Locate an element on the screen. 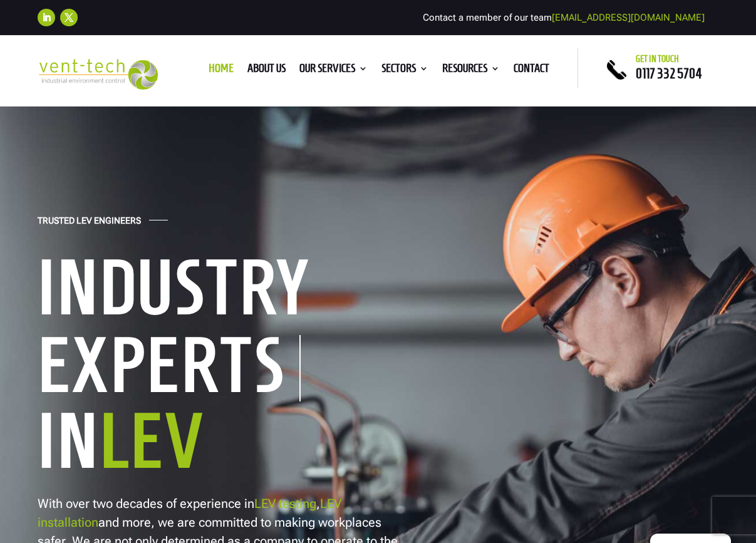 Image resolution: width=756 pixels, height=543 pixels. a: Follow on LinkedIn is located at coordinates (46, 17).